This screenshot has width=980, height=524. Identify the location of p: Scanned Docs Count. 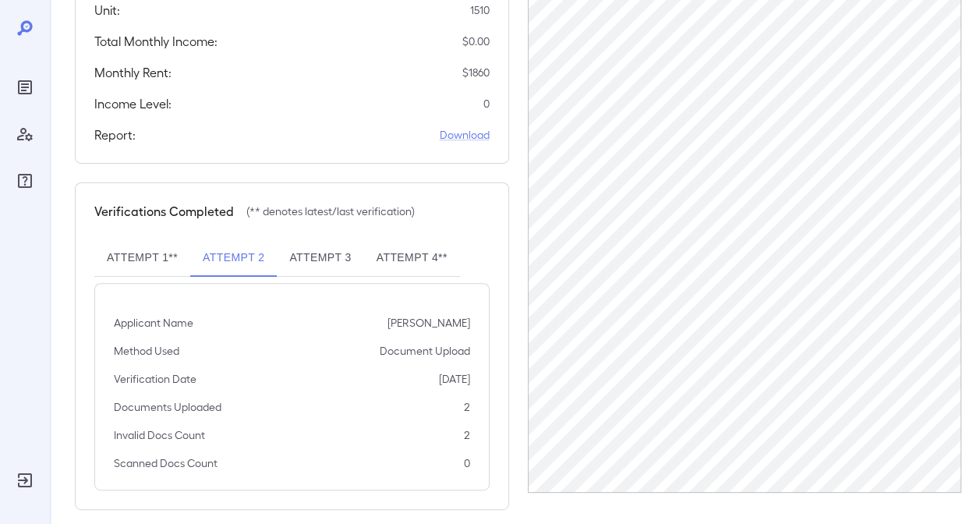
(165, 464).